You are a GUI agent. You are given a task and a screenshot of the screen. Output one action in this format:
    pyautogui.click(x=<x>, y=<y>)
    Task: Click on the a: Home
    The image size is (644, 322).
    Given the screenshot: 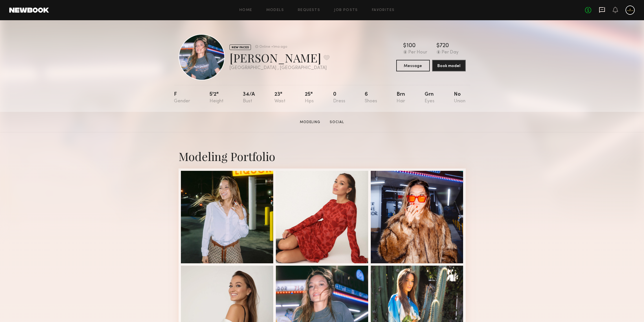 What is the action you would take?
    pyautogui.click(x=246, y=10)
    